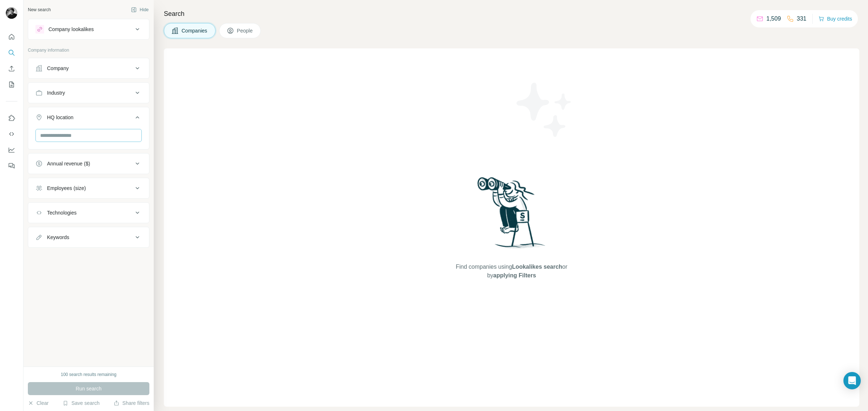 The image size is (868, 411). I want to click on span: applying Filters, so click(515, 276).